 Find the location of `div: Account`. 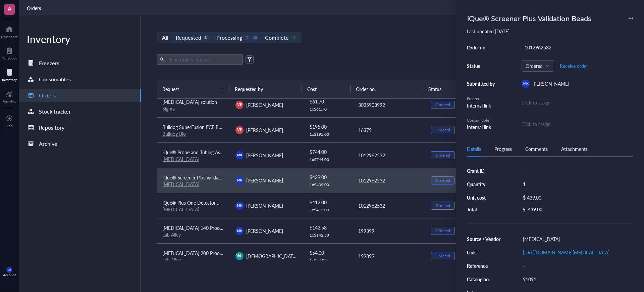

div: Account is located at coordinates (9, 275).